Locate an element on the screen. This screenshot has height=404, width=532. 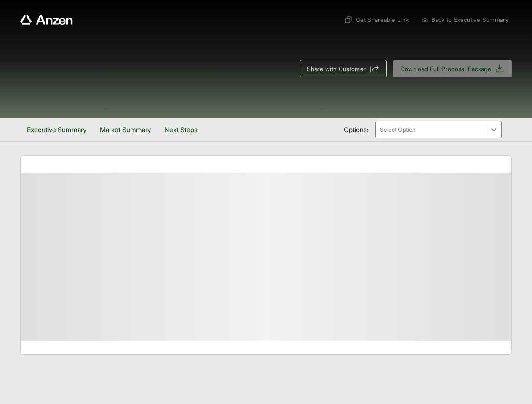
button: Market Summary is located at coordinates (125, 130).